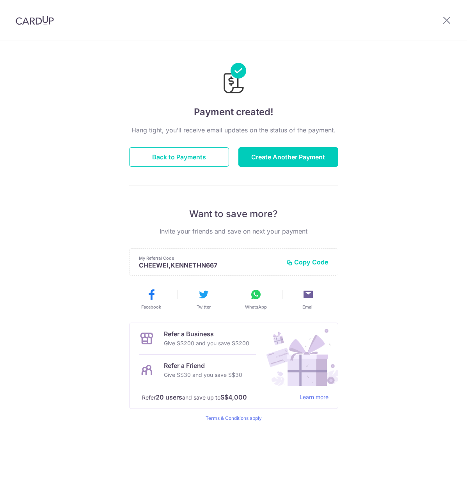 The width and height of the screenshot is (467, 496). What do you see at coordinates (256, 307) in the screenshot?
I see `span: WhatsApp` at bounding box center [256, 307].